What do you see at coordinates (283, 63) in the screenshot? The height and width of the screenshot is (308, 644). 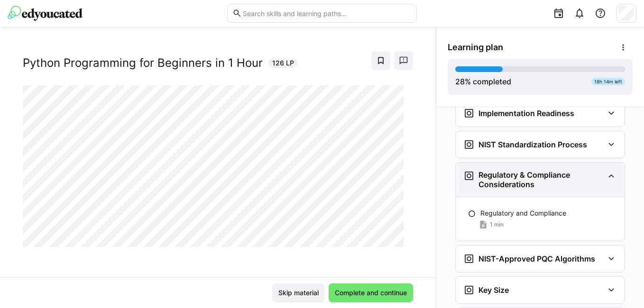 I see `span: 126 LP` at bounding box center [283, 63].